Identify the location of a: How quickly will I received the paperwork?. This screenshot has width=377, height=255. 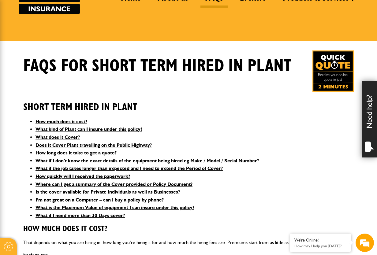
(83, 176).